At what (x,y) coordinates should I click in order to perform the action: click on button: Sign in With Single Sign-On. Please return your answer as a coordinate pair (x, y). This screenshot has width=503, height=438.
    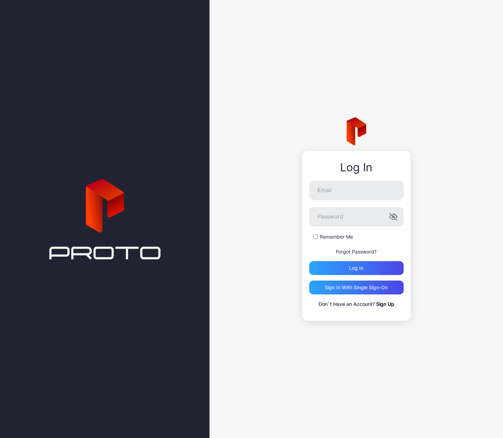
    Looking at the image, I should click on (356, 288).